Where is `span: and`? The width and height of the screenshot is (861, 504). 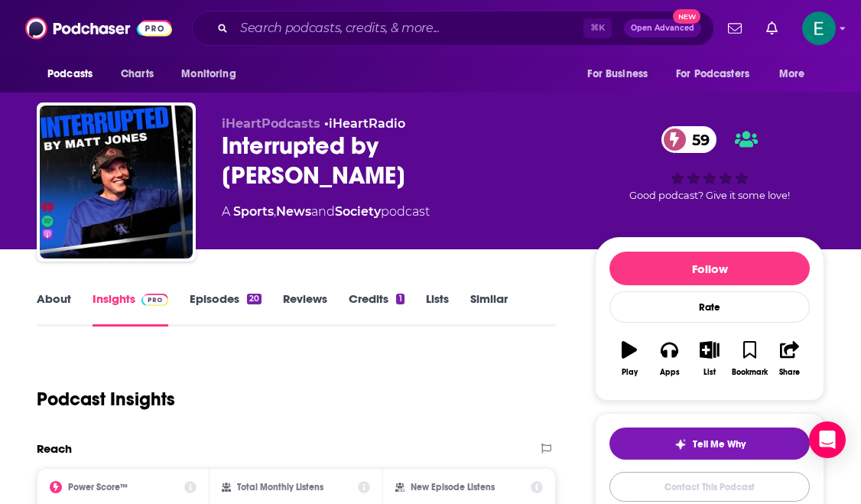 span: and is located at coordinates (322, 211).